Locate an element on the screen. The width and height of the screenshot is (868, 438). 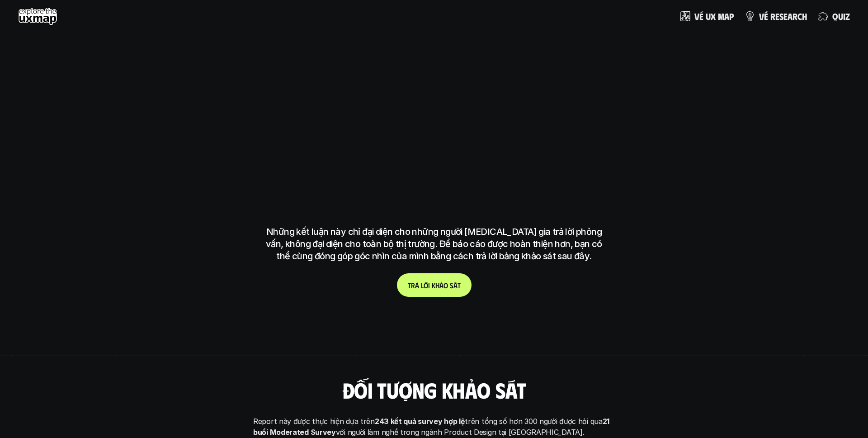
span: V is located at coordinates (697, 16).